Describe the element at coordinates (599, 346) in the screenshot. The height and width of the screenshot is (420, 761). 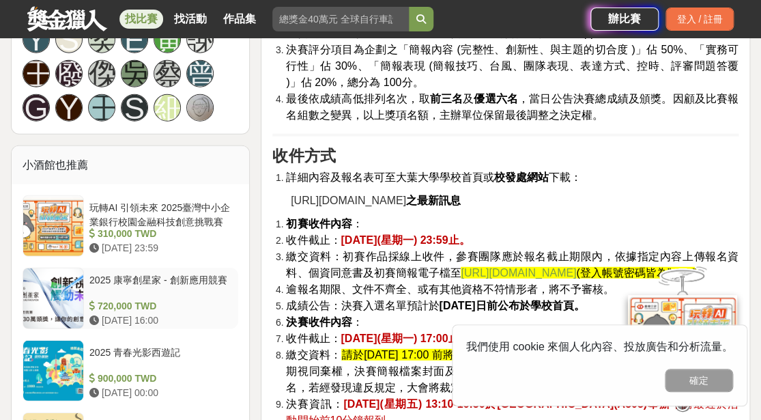
I see `span: 我們使用 cookie 來個人化內容、投放廣告和分析流量。` at that location.